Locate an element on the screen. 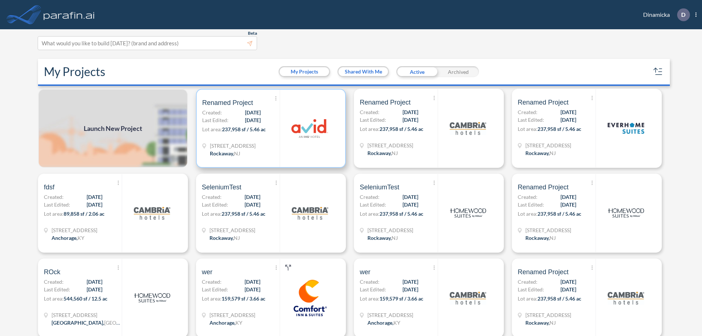 The height and width of the screenshot is (336, 702). img: add is located at coordinates (113, 128).